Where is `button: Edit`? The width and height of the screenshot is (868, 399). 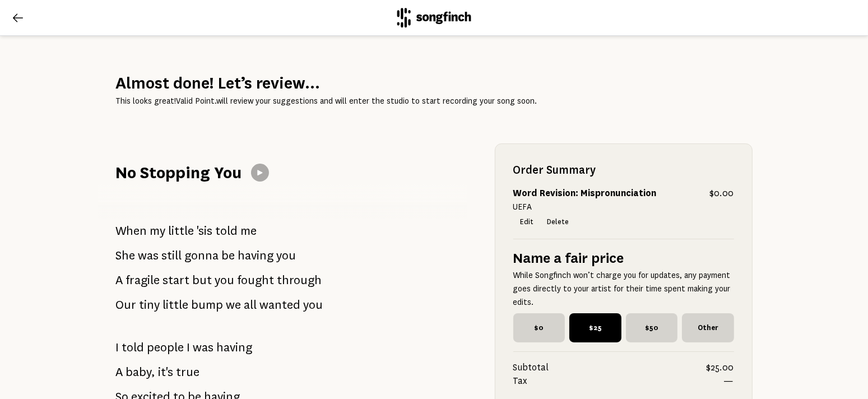 button: Edit is located at coordinates (526, 222).